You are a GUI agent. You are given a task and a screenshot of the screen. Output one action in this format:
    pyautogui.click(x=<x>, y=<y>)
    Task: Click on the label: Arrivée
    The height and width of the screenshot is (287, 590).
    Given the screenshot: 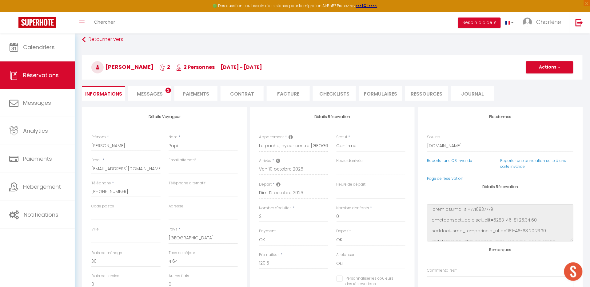 What is the action you would take?
    pyautogui.click(x=265, y=161)
    